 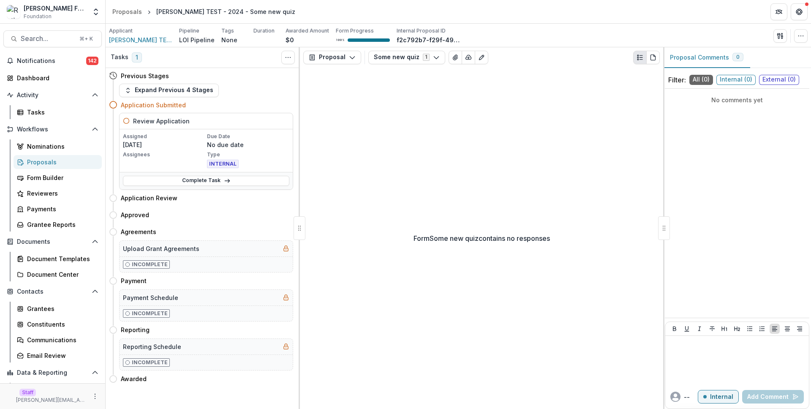 I want to click on p: Form Progress, so click(x=355, y=31).